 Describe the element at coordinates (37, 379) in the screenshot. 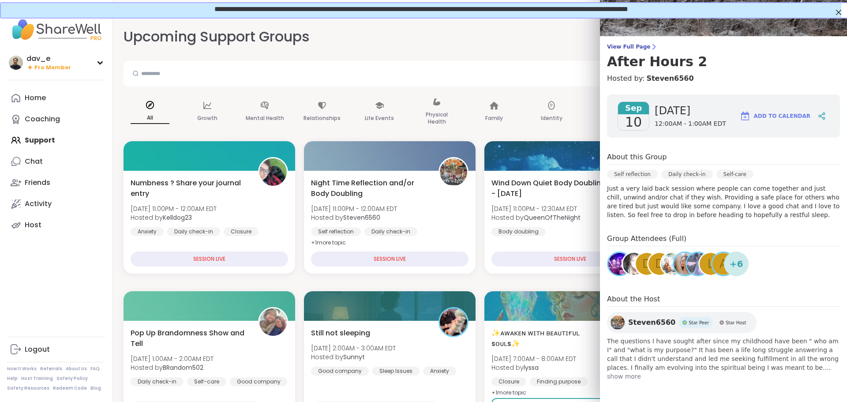

I see `a: Host Training` at that location.